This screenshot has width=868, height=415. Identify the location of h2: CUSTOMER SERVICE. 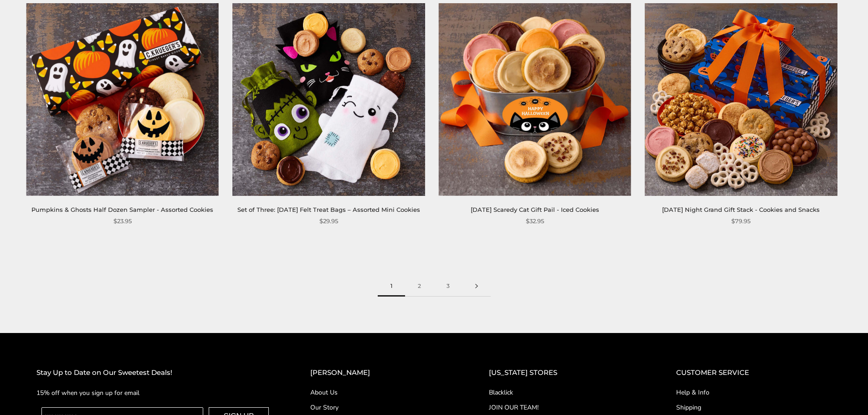
(754, 373).